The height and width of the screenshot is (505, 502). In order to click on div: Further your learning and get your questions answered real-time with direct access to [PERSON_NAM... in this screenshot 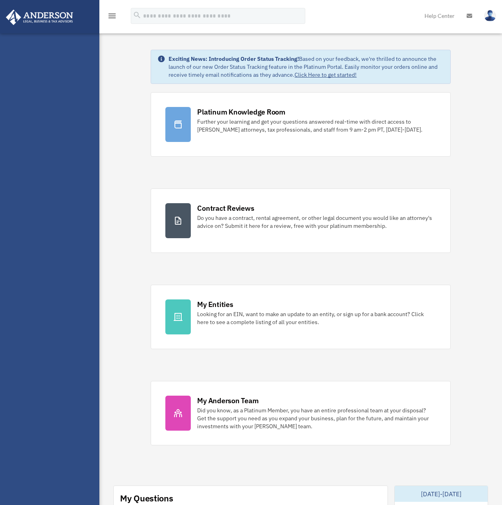, I will do `click(316, 126)`.